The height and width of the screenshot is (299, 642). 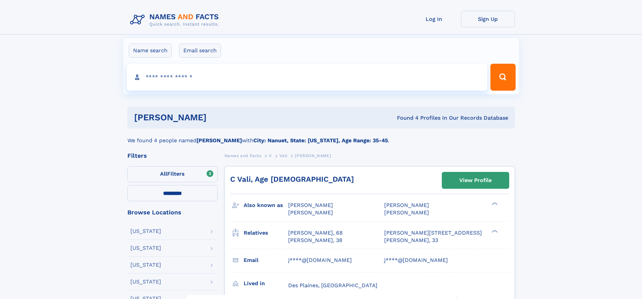 What do you see at coordinates (243, 155) in the screenshot?
I see `a: Names and Facts` at bounding box center [243, 155].